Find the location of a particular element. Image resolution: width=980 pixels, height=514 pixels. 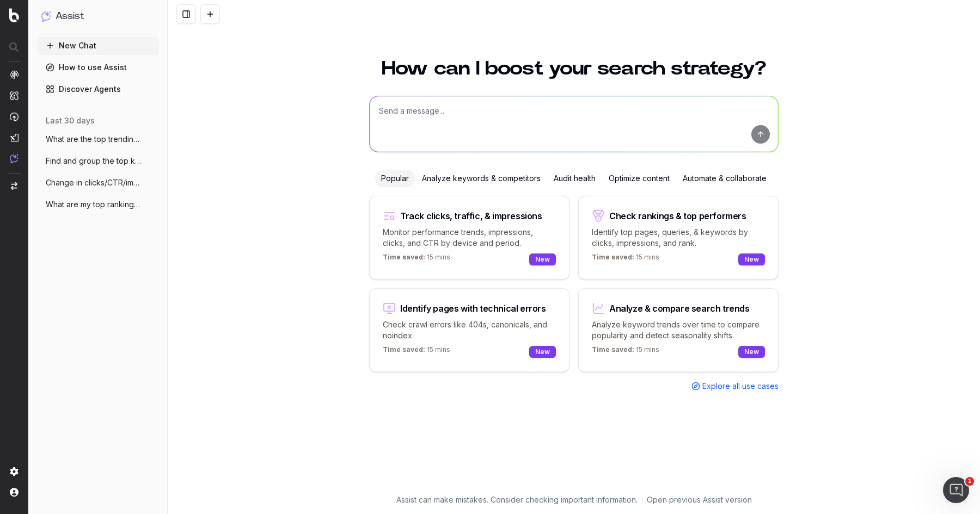

div: Automate & collaborate is located at coordinates (724, 179).